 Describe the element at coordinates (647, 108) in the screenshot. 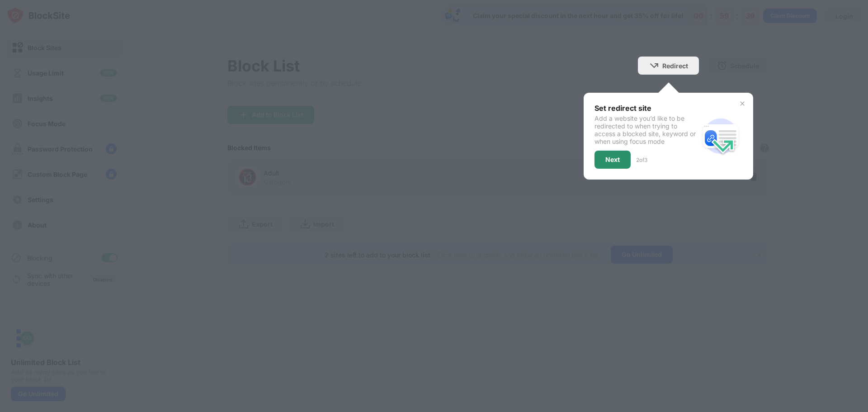

I see `div: Set redirect site` at that location.